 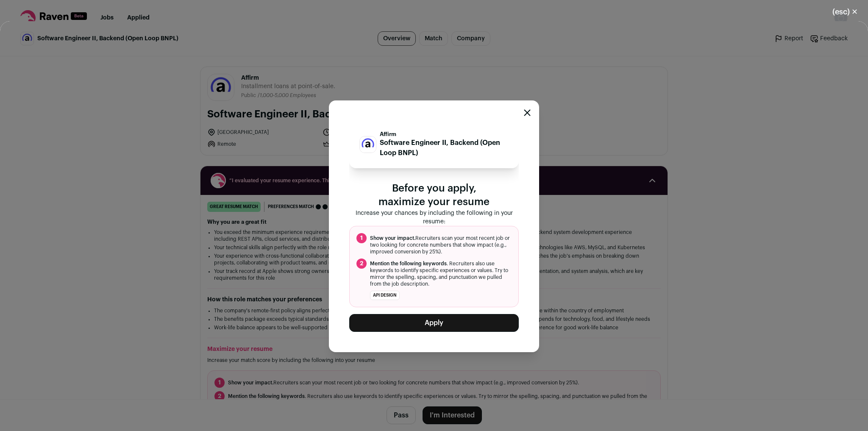 What do you see at coordinates (444, 148) in the screenshot?
I see `p: Software Engineer II, Backend (Open Loop BNPL)` at bounding box center [444, 148].